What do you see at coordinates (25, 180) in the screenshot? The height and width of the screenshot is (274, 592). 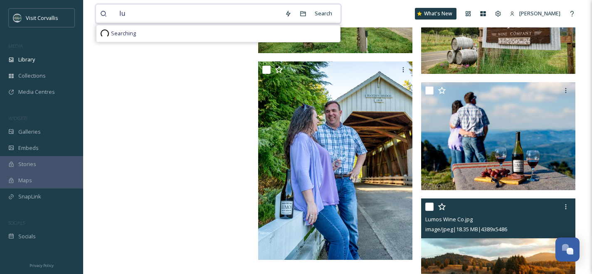 I see `span: Maps` at bounding box center [25, 180].